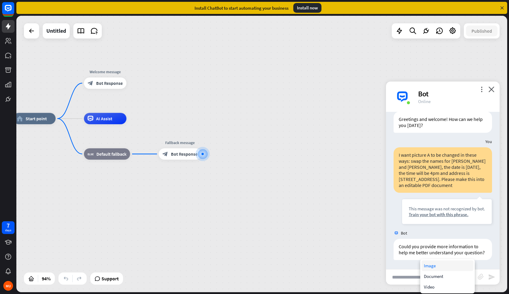  What do you see at coordinates (56, 31) in the screenshot?
I see `div: Untitled` at bounding box center [56, 31].